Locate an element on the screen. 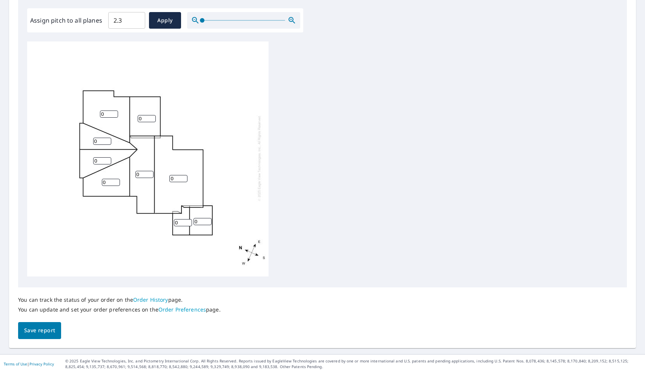 This screenshot has height=373, width=645. a: Order History is located at coordinates (151, 300).